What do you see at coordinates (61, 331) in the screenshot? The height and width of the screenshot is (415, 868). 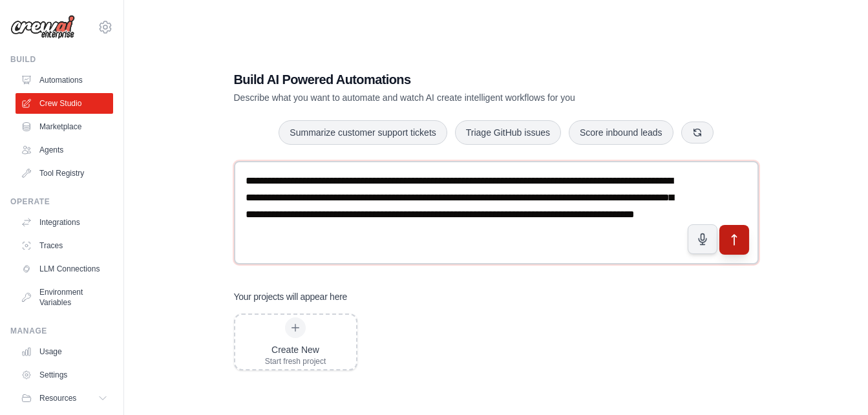 I see `div: Manage` at bounding box center [61, 331].